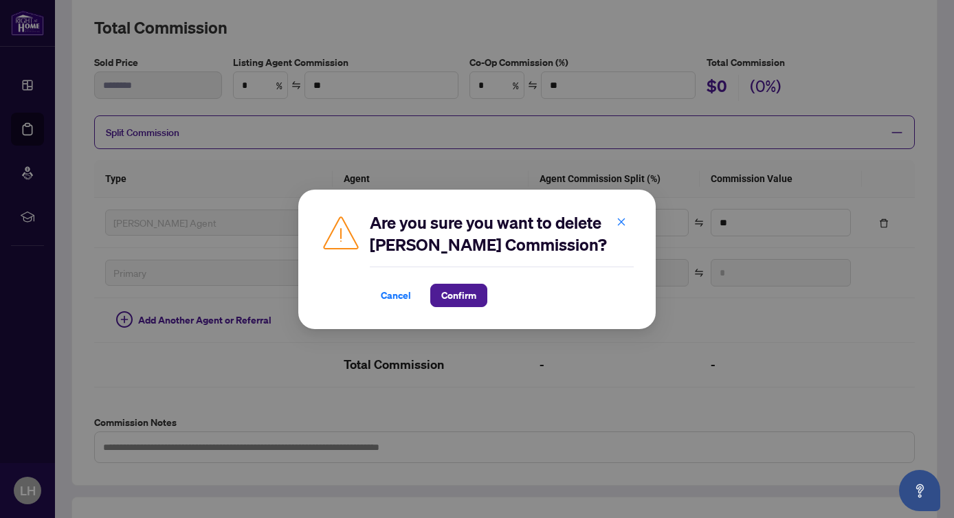 This screenshot has width=954, height=518. Describe the element at coordinates (458, 295) in the screenshot. I see `span: Confirm` at that location.